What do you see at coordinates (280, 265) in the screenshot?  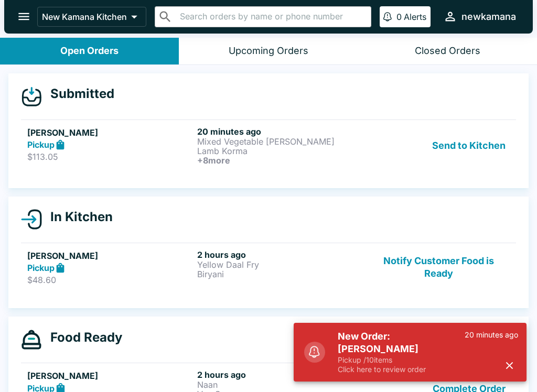 I see `p: Yellow Daal Fry` at bounding box center [280, 265].